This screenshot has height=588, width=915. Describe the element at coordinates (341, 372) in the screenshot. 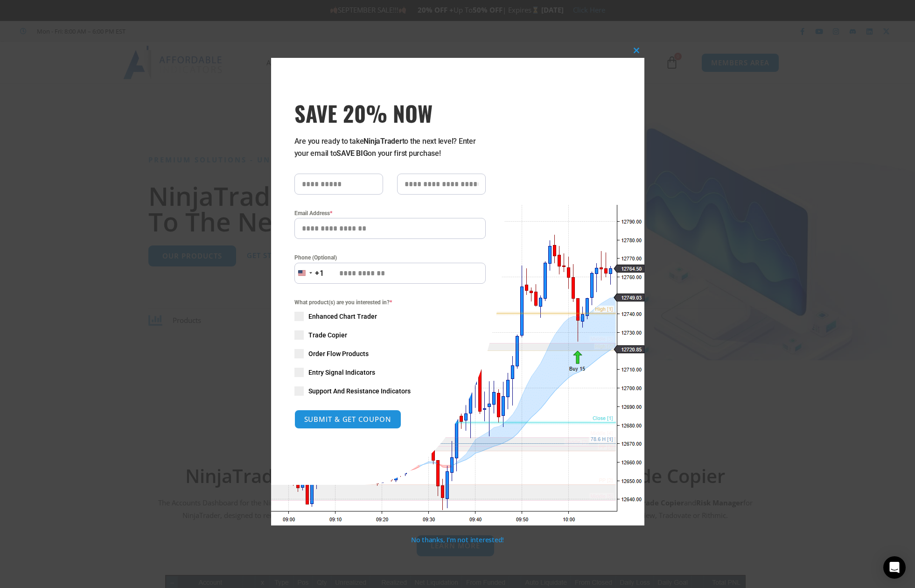

I see `span: Entry Signal Indicators` at that location.